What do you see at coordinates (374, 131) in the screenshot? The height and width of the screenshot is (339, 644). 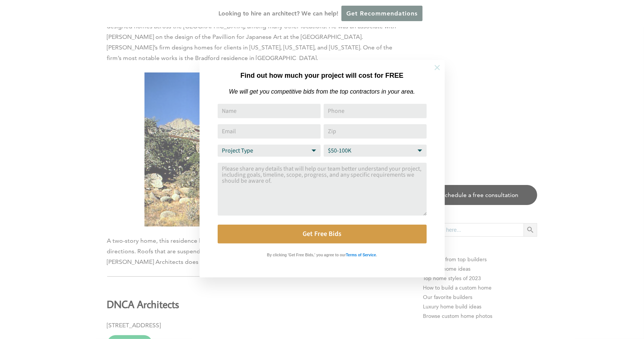 I see `input: Zip` at bounding box center [374, 131].